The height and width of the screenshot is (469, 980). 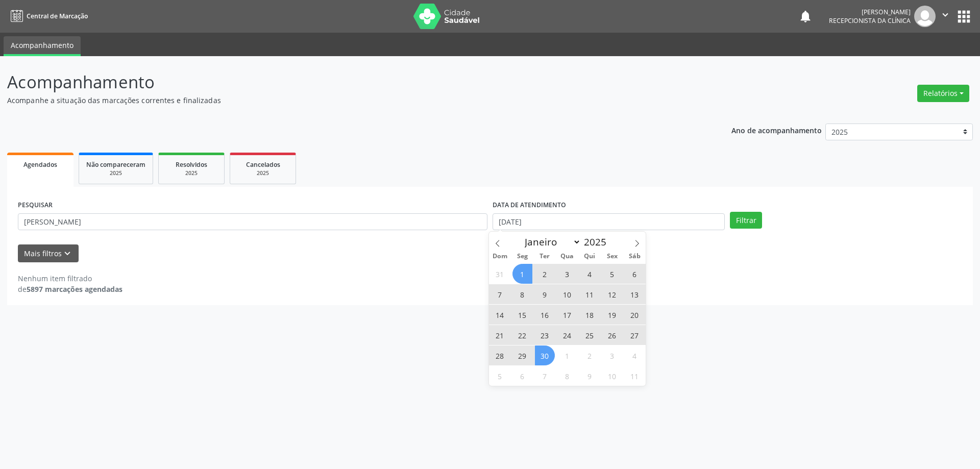 I want to click on span: Outubro 11, 2025, so click(x=634, y=376).